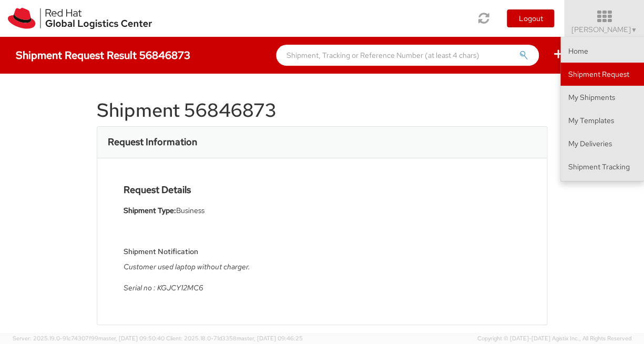  Describe the element at coordinates (602, 74) in the screenshot. I see `a: Shipment Request` at that location.